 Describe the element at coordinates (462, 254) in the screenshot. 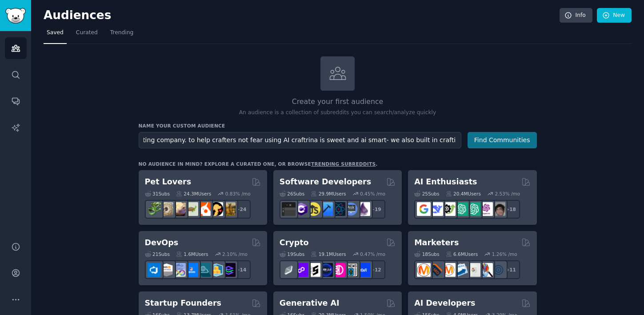

I see `div: 6.6M Users` at that location.